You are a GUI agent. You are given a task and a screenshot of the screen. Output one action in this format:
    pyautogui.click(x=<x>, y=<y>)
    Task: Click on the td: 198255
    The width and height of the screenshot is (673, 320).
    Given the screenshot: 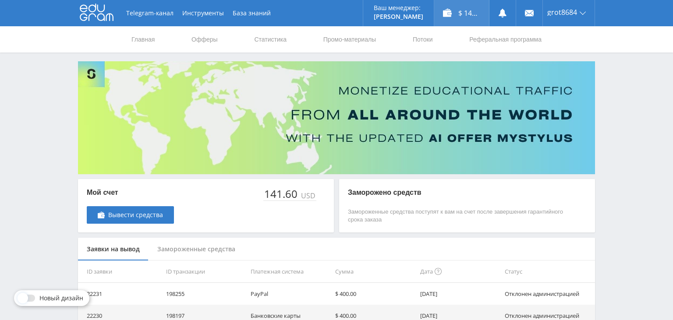 What is the action you would take?
    pyautogui.click(x=205, y=294)
    